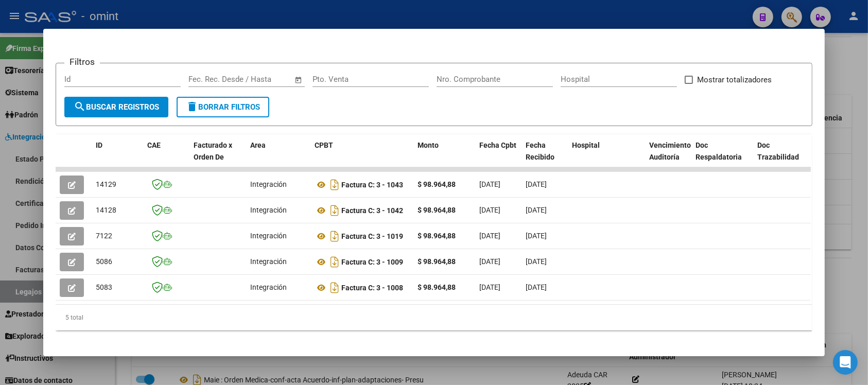  Describe the element at coordinates (166, 157) in the screenshot. I see `datatable-header-cell: CAE` at that location.